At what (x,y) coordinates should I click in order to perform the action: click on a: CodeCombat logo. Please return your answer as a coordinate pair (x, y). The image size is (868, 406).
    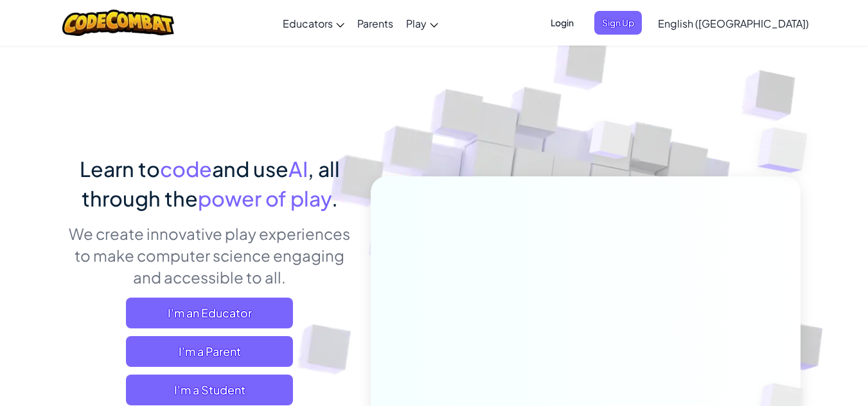
    Looking at the image, I should click on (118, 22).